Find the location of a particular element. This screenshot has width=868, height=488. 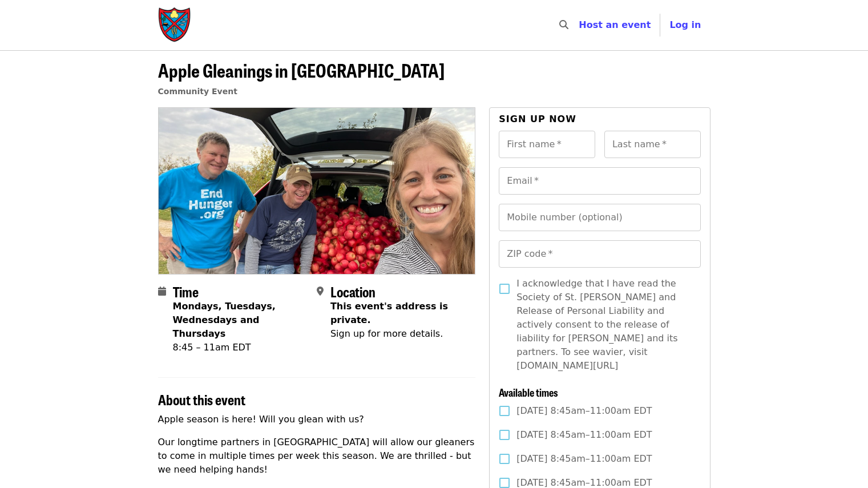

i: map-marker-alt icon is located at coordinates (320, 291).